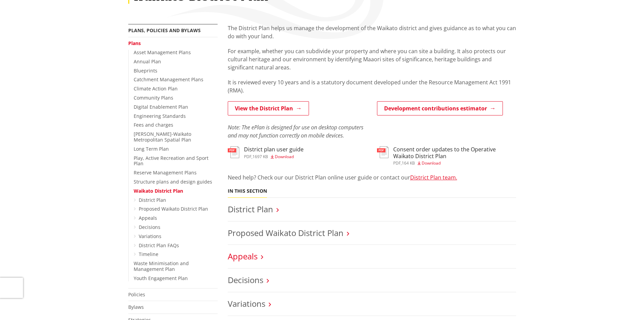  Describe the element at coordinates (371, 86) in the screenshot. I see `p: It is reviewed every 10 years and is a statutory document developed under the Resource Management...` at that location.